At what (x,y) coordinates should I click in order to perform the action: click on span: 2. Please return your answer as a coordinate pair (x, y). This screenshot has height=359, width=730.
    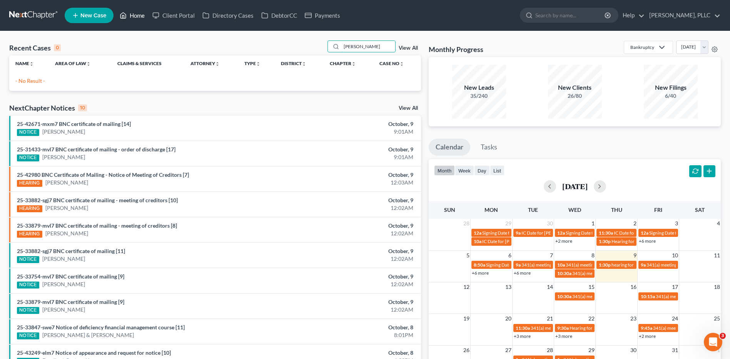
    Looking at the image, I should click on (635, 223).